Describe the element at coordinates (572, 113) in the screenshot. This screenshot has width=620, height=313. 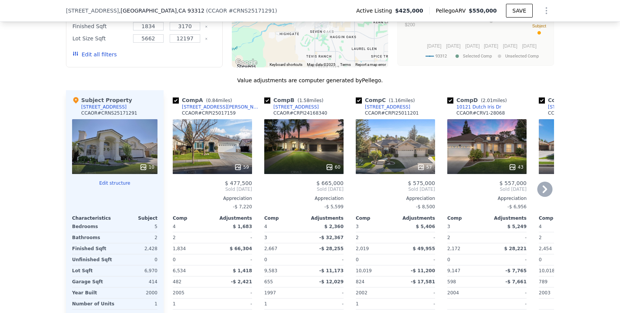
I see `div: CCAOR # CRV1-24120` at that location.